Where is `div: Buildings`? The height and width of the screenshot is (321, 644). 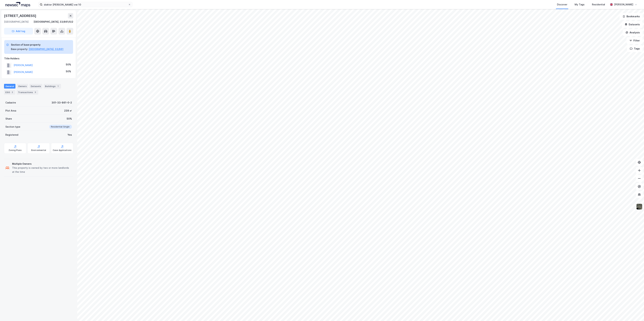 div: Buildings is located at coordinates (52, 86).